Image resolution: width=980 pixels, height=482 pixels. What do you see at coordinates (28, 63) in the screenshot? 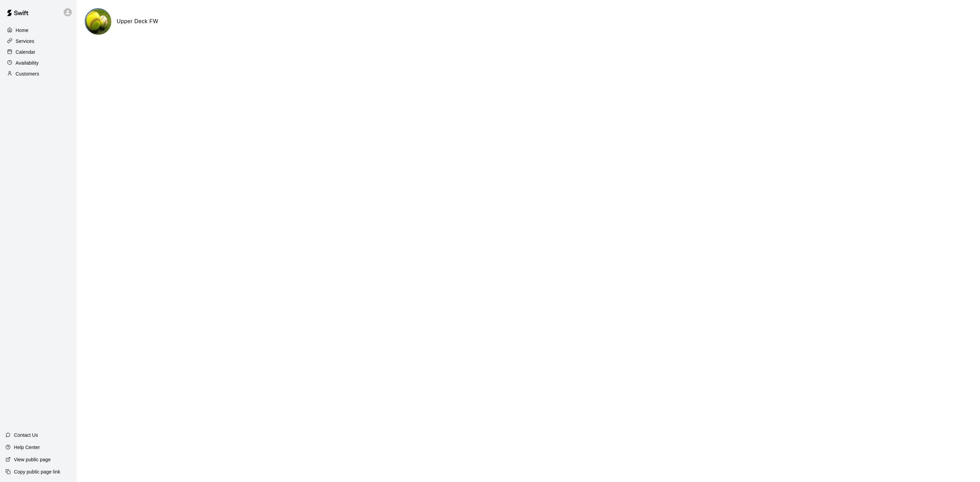
I see `p: Availability` at bounding box center [28, 63].